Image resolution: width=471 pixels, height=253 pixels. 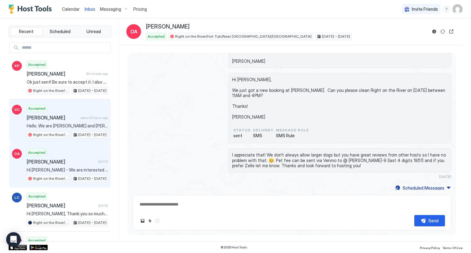 I want to click on span: SMS, so click(x=263, y=136).